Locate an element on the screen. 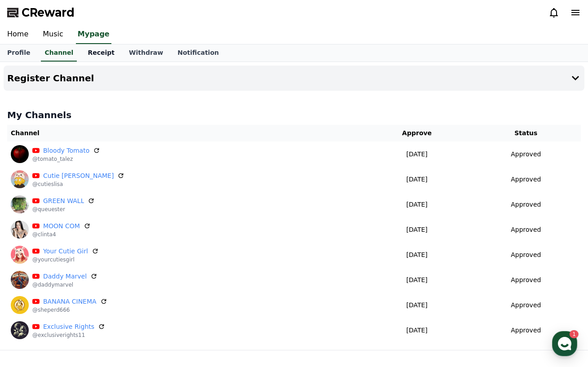 The height and width of the screenshot is (367, 588). th: Approve is located at coordinates (417, 133).